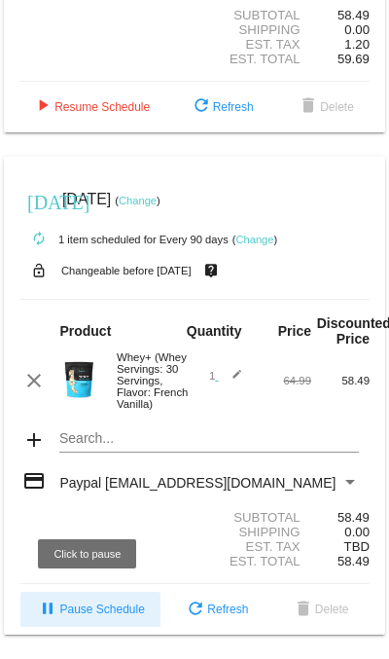  What do you see at coordinates (357, 44) in the screenshot?
I see `span: 1.20` at bounding box center [357, 44].